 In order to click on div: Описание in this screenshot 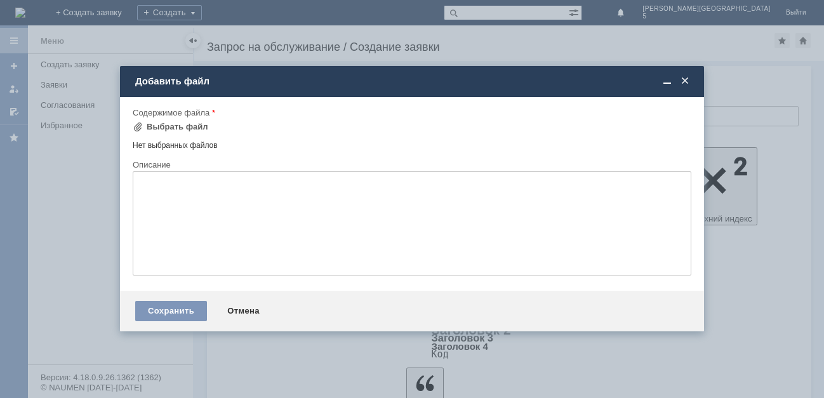, I will do `click(411, 164)`.